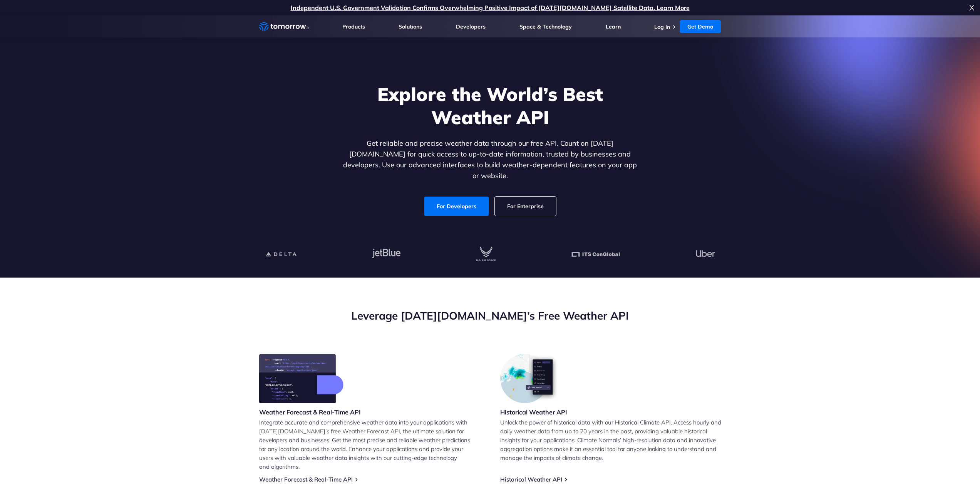 The height and width of the screenshot is (490, 980). Describe the element at coordinates (410, 26) in the screenshot. I see `a: Solutions` at that location.